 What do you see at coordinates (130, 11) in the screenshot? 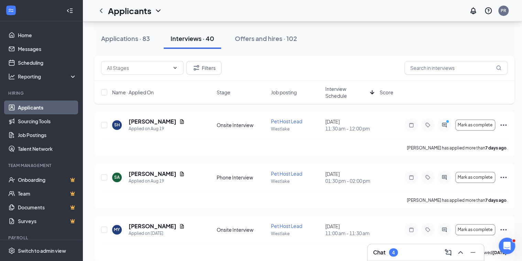
I see `h1: Applicants` at bounding box center [130, 11].